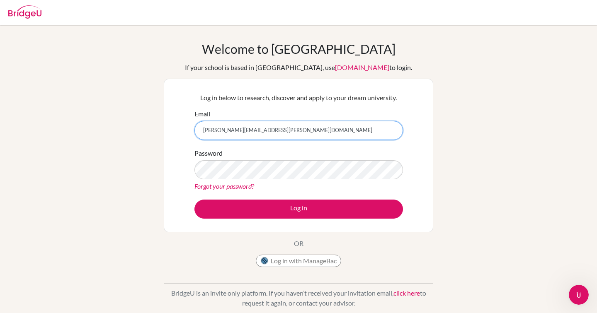  I want to click on p: BridgeU is an invite only platform. If you haven’t received your invitation email, to request it ..., so click(298, 298).